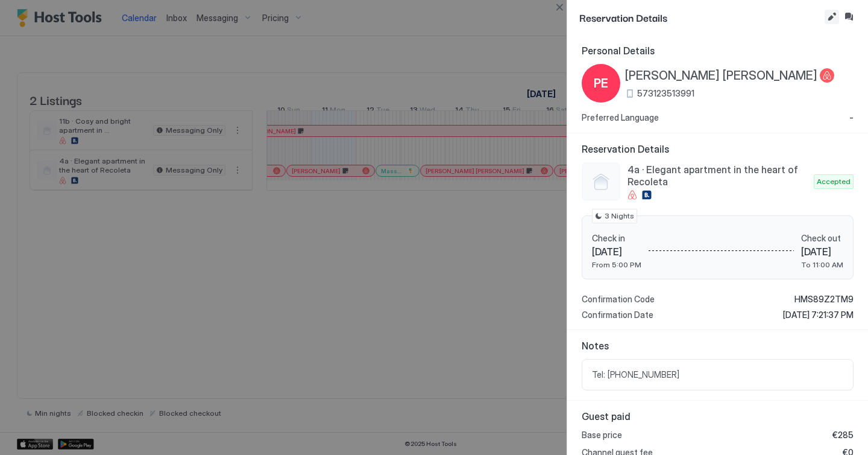 Image resolution: width=868 pixels, height=455 pixels. What do you see at coordinates (834, 182) in the screenshot?
I see `span: Accepted` at bounding box center [834, 182].